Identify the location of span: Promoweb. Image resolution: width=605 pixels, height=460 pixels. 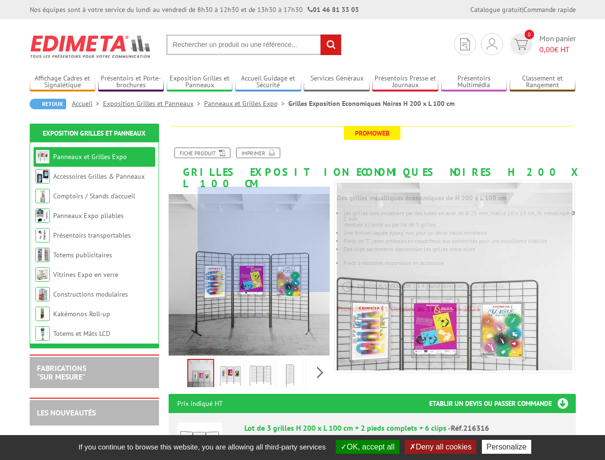
(372, 133).